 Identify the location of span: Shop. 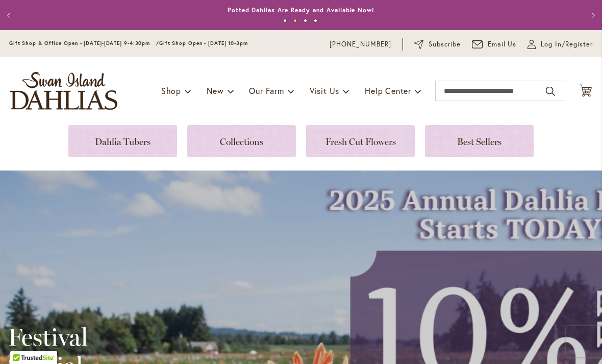
(171, 90).